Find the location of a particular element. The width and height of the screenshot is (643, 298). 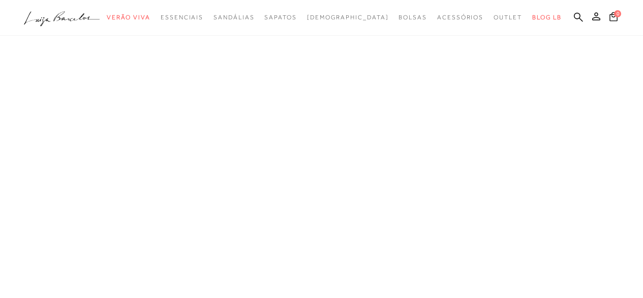

span: Sandálias is located at coordinates (234, 17).